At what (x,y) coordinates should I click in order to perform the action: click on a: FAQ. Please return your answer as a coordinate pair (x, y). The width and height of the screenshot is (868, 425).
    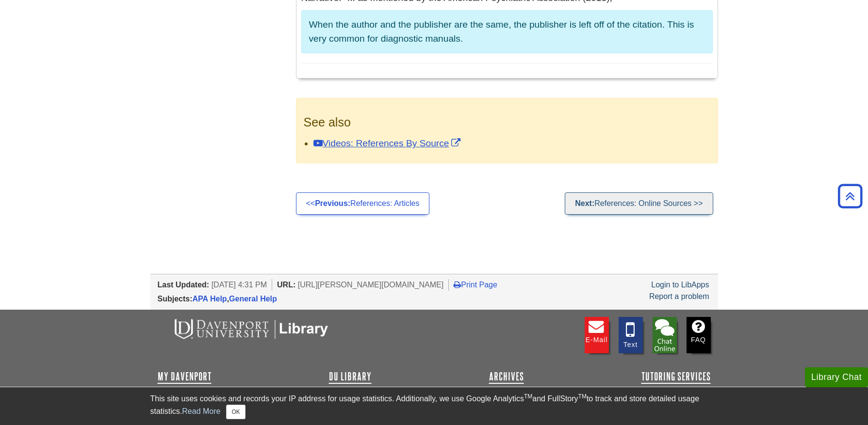
    Looking at the image, I should click on (699, 335).